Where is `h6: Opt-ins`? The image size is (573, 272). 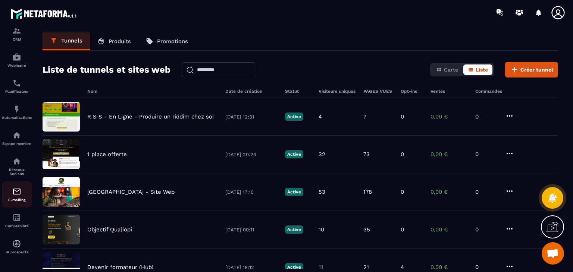
h6: Opt-ins is located at coordinates (412, 91).